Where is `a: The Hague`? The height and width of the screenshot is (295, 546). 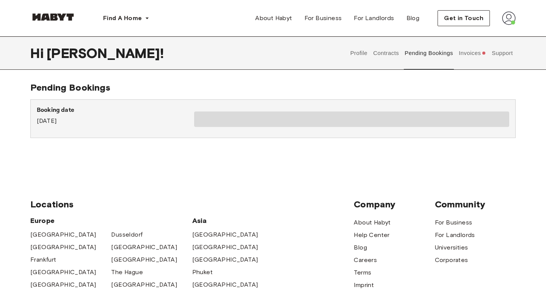
a: The Hague is located at coordinates (127, 272).